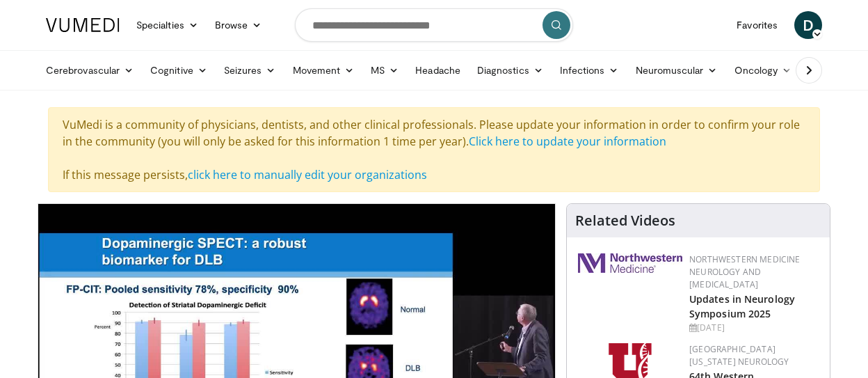 The width and height of the screenshot is (868, 378). Describe the element at coordinates (385, 71) in the screenshot. I see `a: MS` at that location.